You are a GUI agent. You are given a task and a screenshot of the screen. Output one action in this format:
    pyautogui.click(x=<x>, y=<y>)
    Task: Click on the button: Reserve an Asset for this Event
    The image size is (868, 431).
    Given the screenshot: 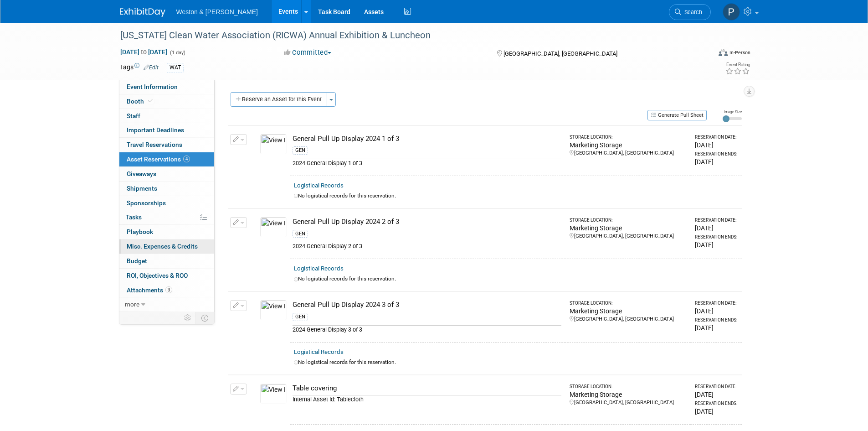 What is the action you would take?
    pyautogui.click(x=279, y=100)
    